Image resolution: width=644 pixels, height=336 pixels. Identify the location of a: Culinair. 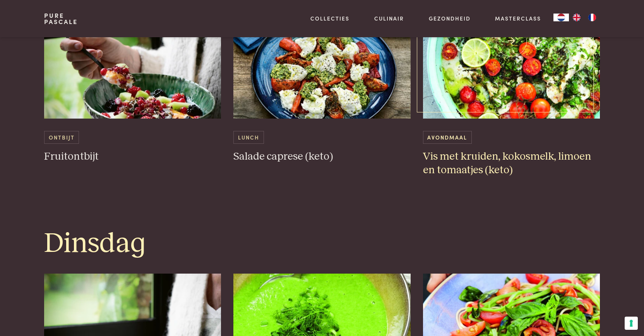
(389, 18).